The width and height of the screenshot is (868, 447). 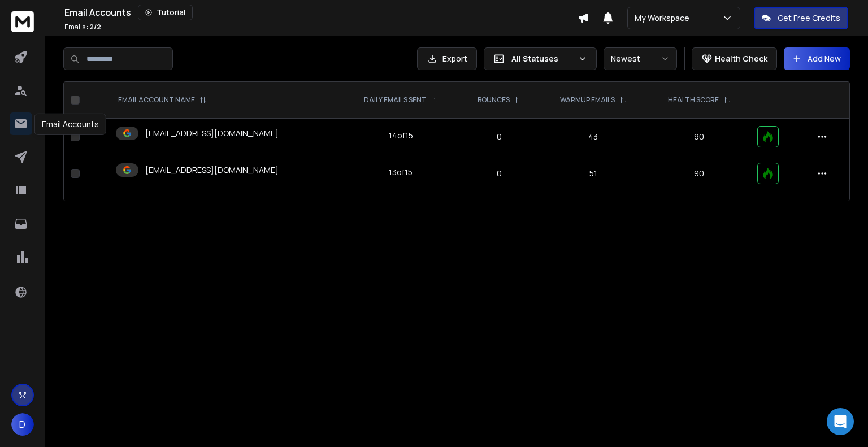 What do you see at coordinates (741, 59) in the screenshot?
I see `p: Health Check` at bounding box center [741, 59].